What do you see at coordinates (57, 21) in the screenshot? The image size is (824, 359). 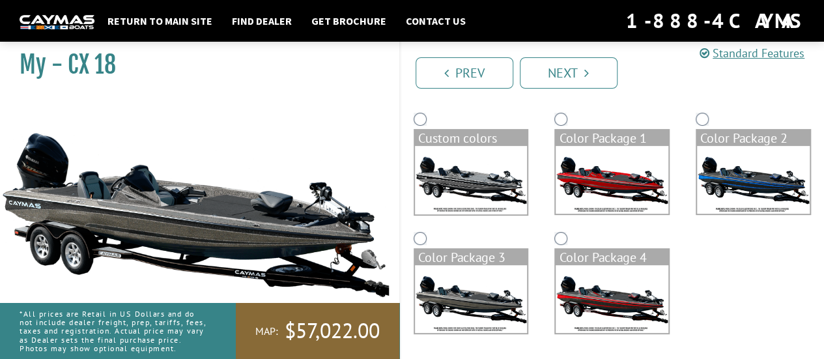 I see `img: white-logo-c9c8dbefe5ff5ceceb0f0178aa75bf4bb51f6bca0971e226c86eb53dfe498488.png` at bounding box center [57, 21].